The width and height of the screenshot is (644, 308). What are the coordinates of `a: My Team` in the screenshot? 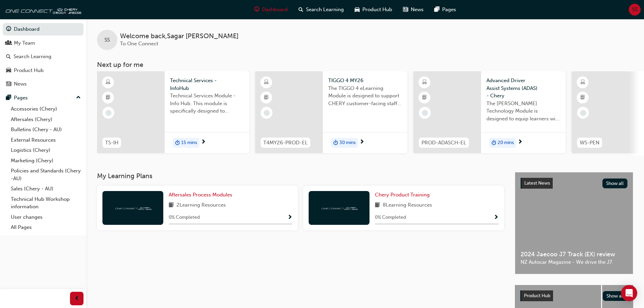 It's located at (43, 43).